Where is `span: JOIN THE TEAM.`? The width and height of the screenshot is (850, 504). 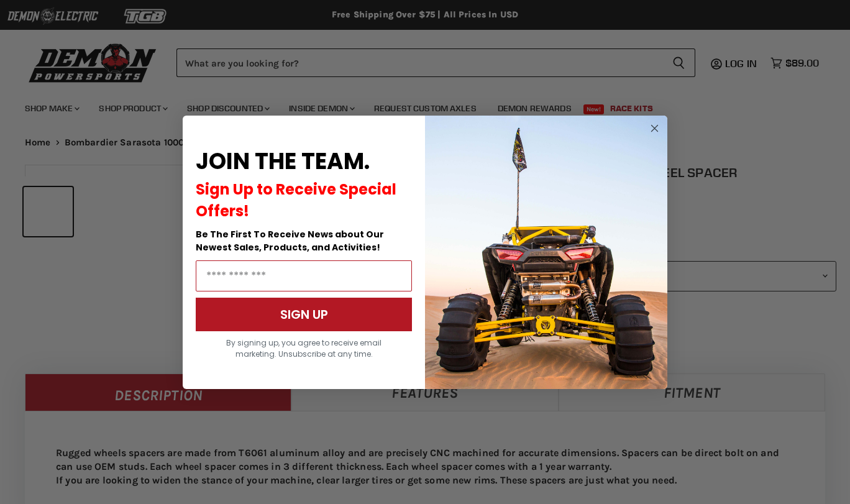 span: JOIN THE TEAM. is located at coordinates (283, 161).